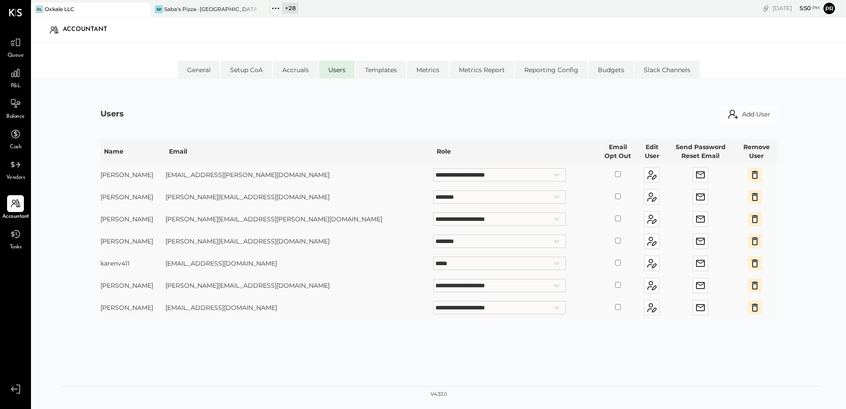 The image size is (846, 409). What do you see at coordinates (482, 69) in the screenshot?
I see `li: Metrics Report` at bounding box center [482, 69].